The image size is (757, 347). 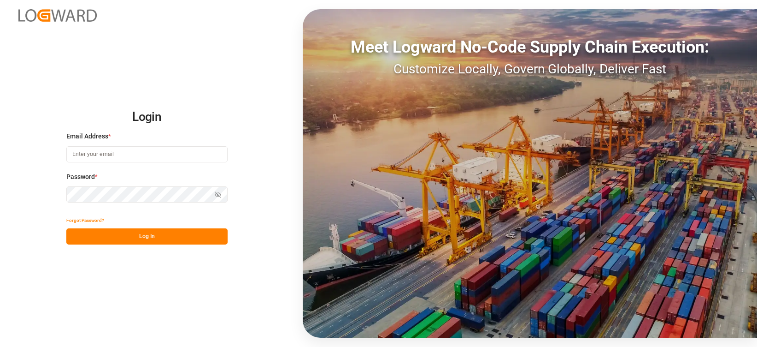 What do you see at coordinates (81, 177) in the screenshot?
I see `span: Password` at bounding box center [81, 177].